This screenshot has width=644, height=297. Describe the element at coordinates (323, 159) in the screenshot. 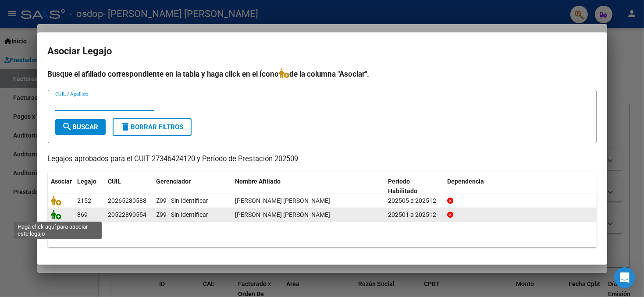

I see `p: Legajos aprobados para el CUIT 27346424120 y Período de Prestación 202509` at that location.